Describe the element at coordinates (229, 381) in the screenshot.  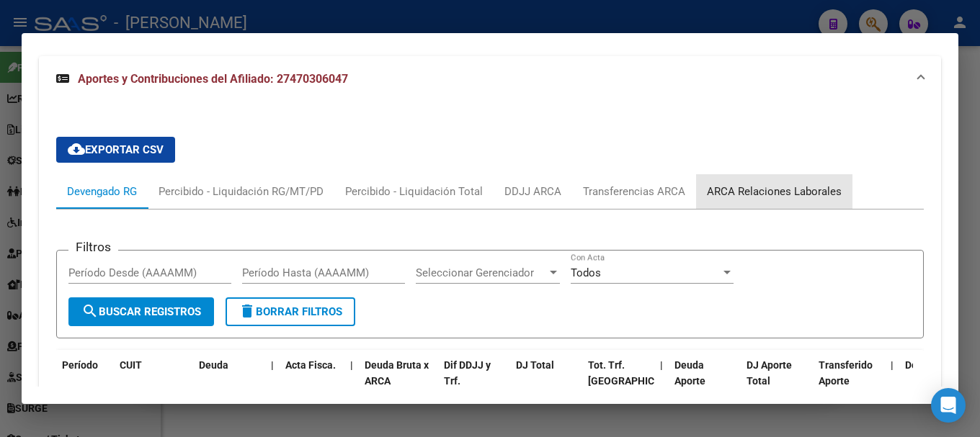
I see `datatable-header-cell: Deuda` at that location.